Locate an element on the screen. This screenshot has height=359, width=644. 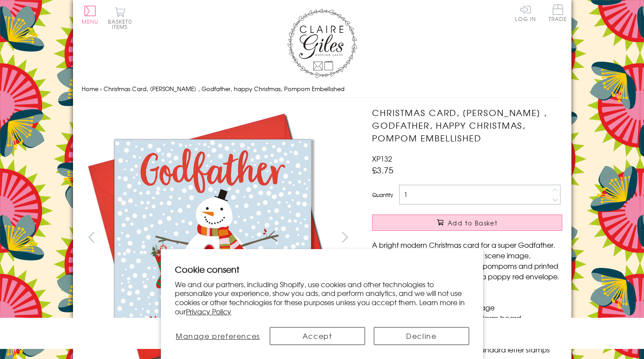
button: next is located at coordinates (345, 236).